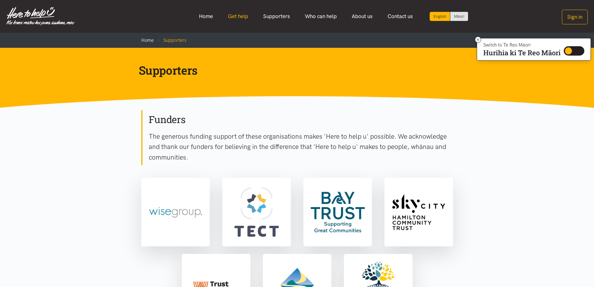  Describe the element at coordinates (257, 212) in the screenshot. I see `a: TECT` at that location.